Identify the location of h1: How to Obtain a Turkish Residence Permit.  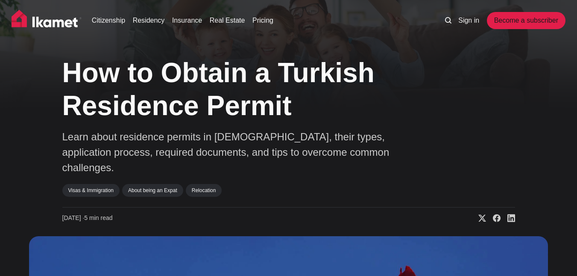
(242, 89).